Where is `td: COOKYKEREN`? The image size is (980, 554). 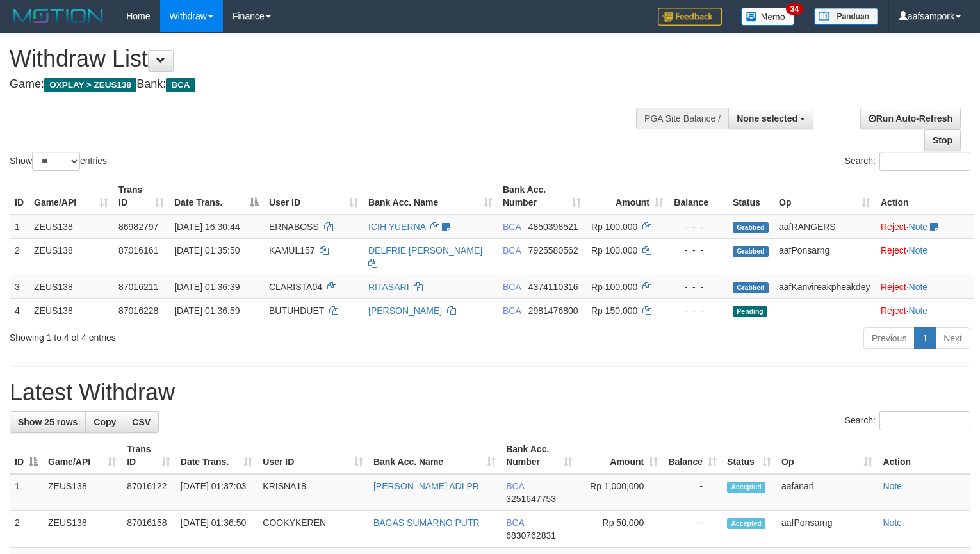
td: COOKYKEREN is located at coordinates (313, 529).